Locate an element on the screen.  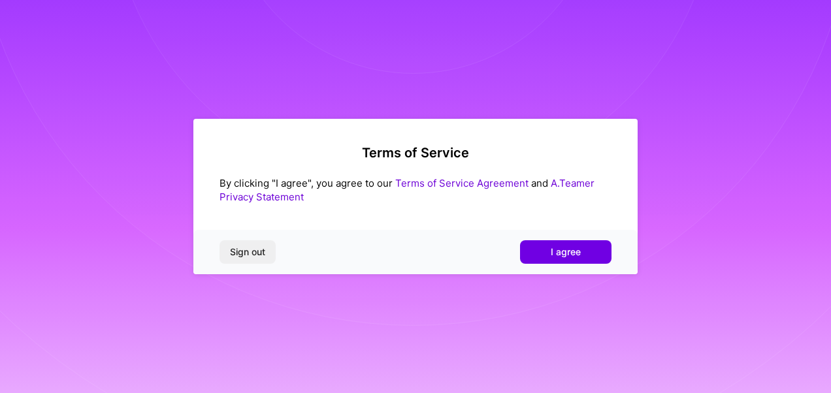
span: I agree is located at coordinates (566, 252).